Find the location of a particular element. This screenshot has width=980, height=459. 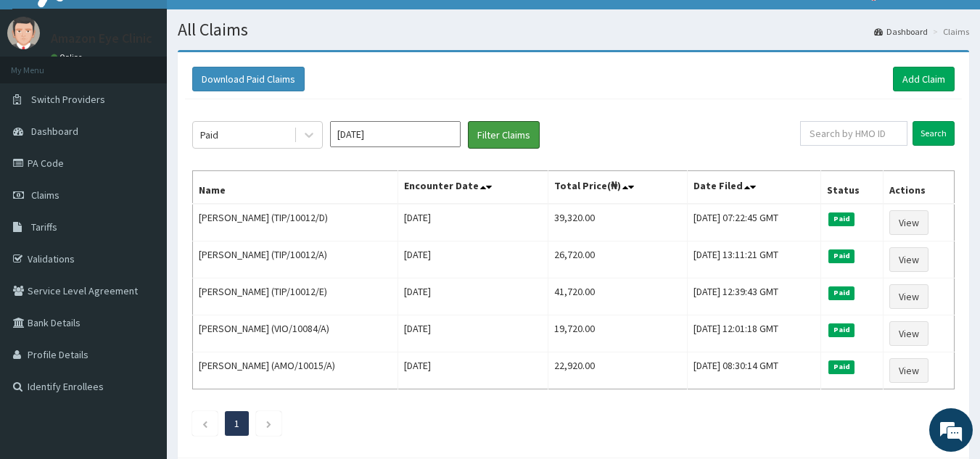

th: Status is located at coordinates (852, 188).